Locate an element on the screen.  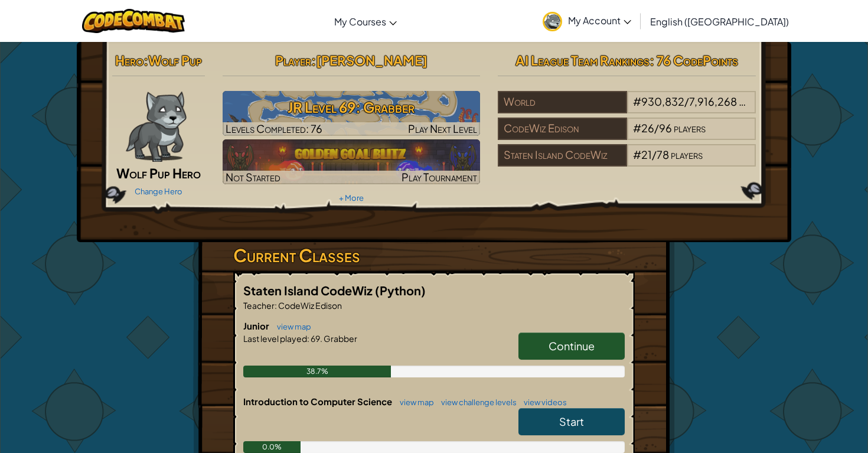
a: CodeWiz Edison#26/96players is located at coordinates (627, 135).